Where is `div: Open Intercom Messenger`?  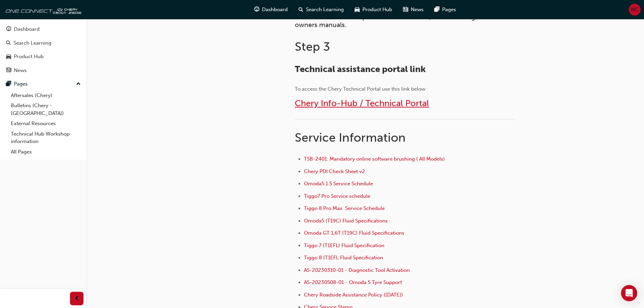
div: Open Intercom Messenger is located at coordinates (629, 294).